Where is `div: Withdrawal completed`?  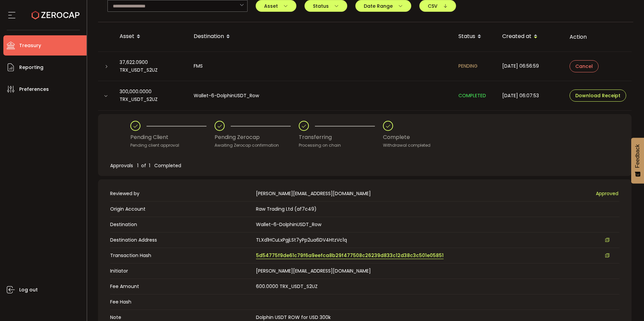
div: Withdrawal completed is located at coordinates (407, 145).